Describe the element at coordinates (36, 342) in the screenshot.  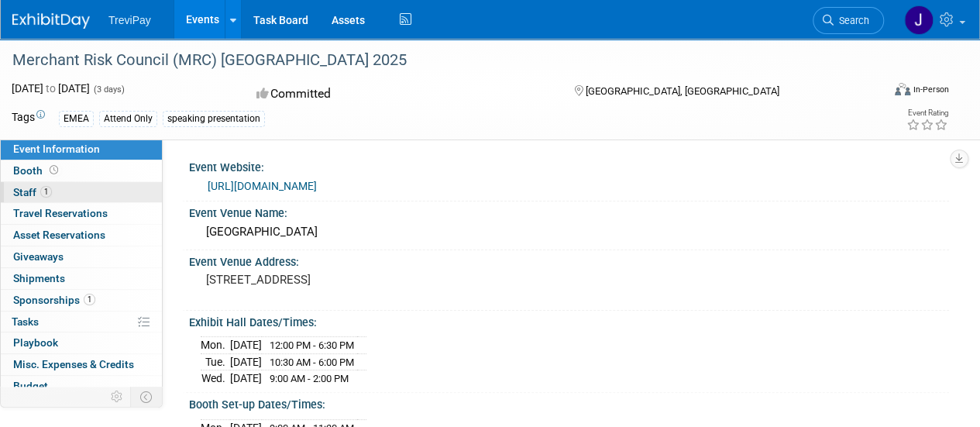
I see `span: Playbook` at that location.